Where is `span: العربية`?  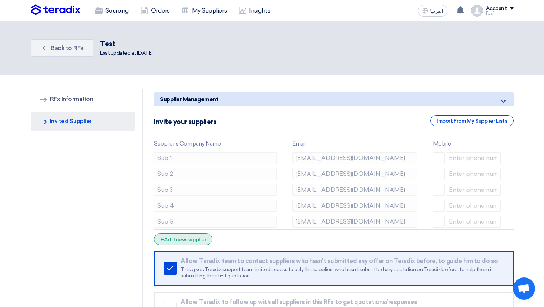
span: العربية is located at coordinates (436, 11).